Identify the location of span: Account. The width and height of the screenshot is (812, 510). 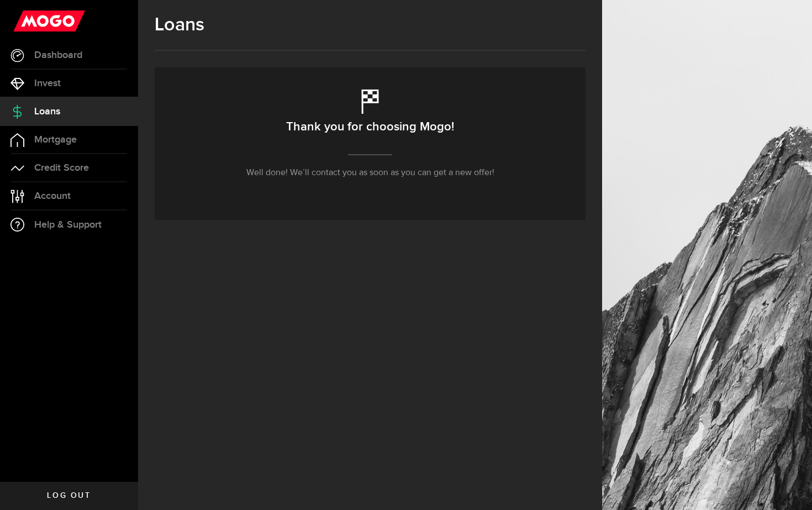
(52, 196).